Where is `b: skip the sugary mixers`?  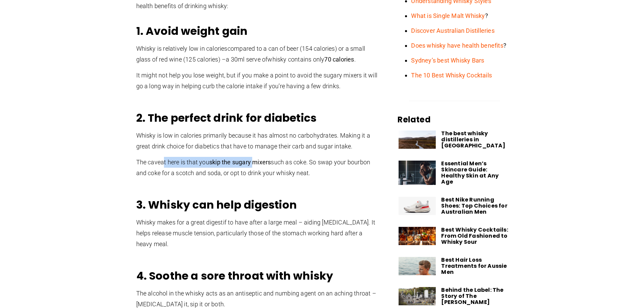 b: skip the sugary mixers is located at coordinates (240, 162).